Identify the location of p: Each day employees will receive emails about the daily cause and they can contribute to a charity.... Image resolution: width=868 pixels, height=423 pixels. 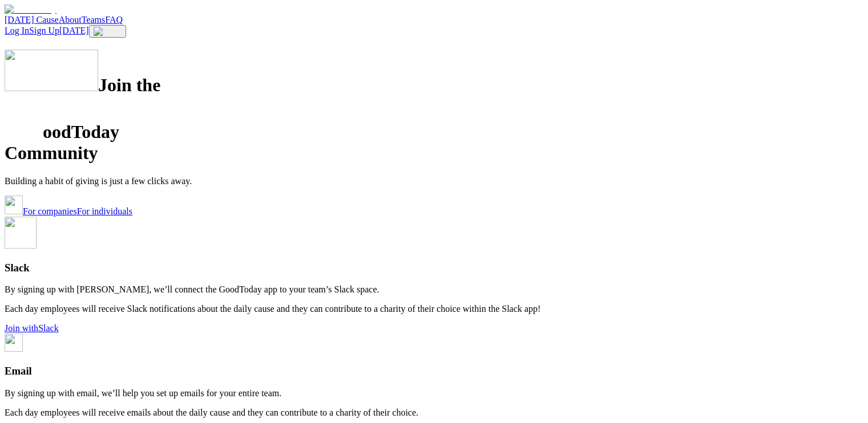
(434, 413).